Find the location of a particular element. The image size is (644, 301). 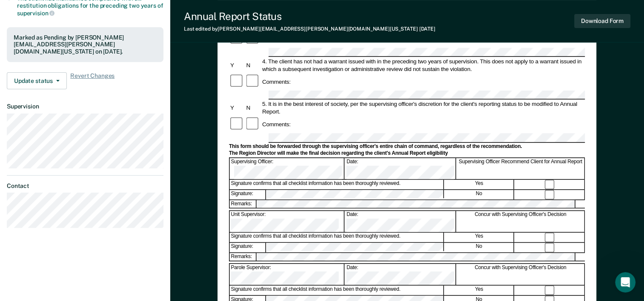

div: Supervising Officer: is located at coordinates (287, 169).